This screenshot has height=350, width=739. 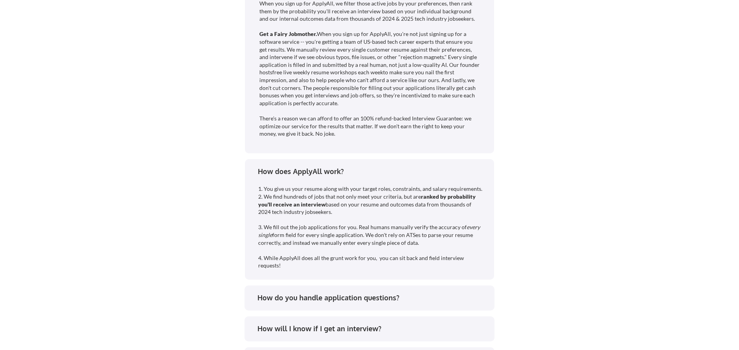 What do you see at coordinates (367, 200) in the screenshot?
I see `strong: ranked by probability you'll receive an interview` at bounding box center [367, 200].